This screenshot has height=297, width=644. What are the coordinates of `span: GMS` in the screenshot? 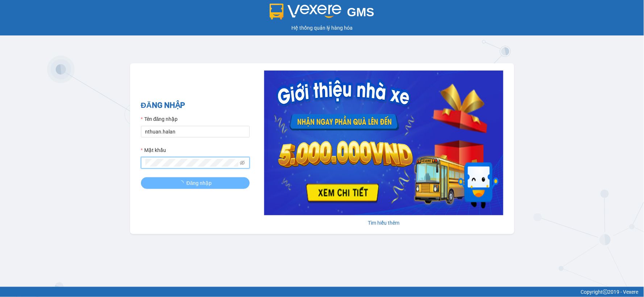 It's located at (361, 12).